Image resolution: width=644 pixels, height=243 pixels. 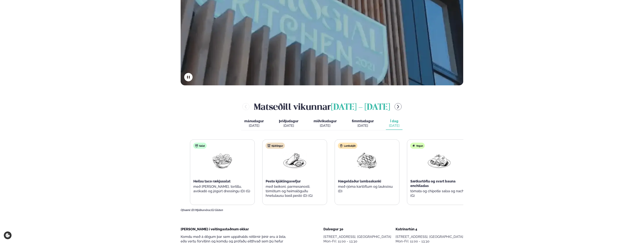 What do you see at coordinates (363, 121) in the screenshot?
I see `span: fimmtudagur` at bounding box center [363, 121].